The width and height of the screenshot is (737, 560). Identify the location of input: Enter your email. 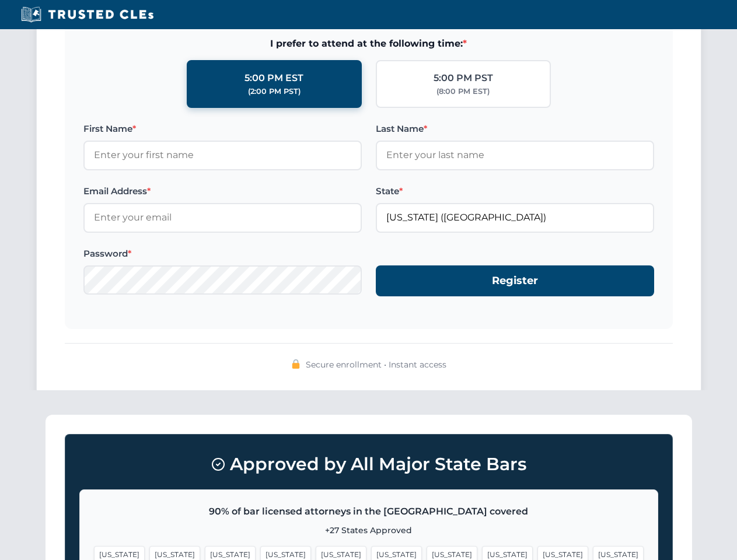
(223, 218).